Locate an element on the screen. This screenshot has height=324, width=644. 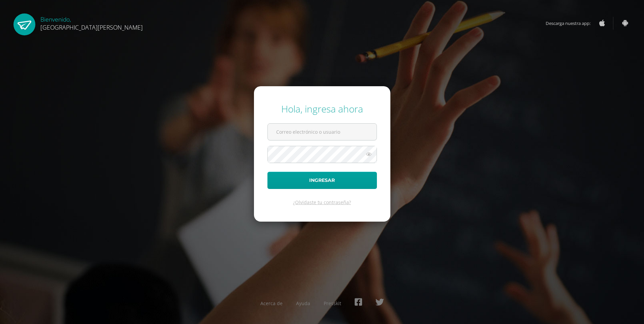
a: Acerca de is located at coordinates (272, 303).